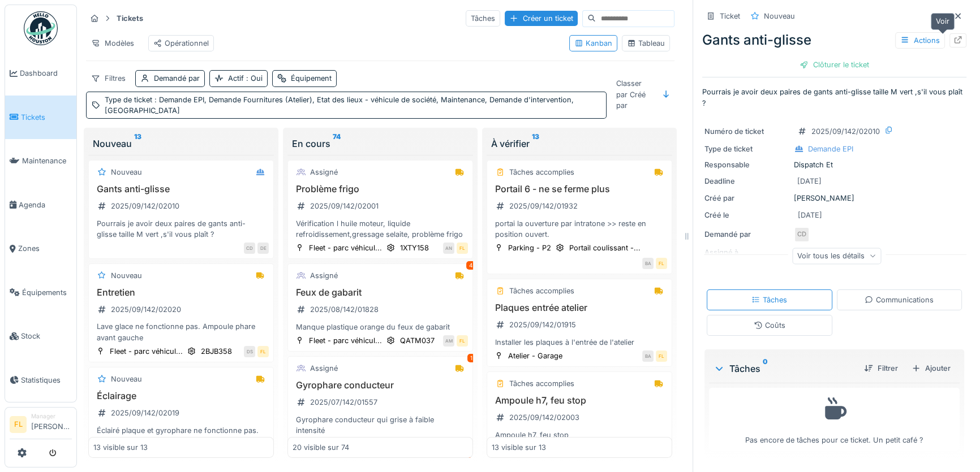 This screenshot has height=472, width=980. Describe the element at coordinates (339, 105) in the screenshot. I see `span: : Demande EPI, Demande Fournitures (Atelier), Etat des lieux - véhicule de société, Maintenance, ...` at that location.